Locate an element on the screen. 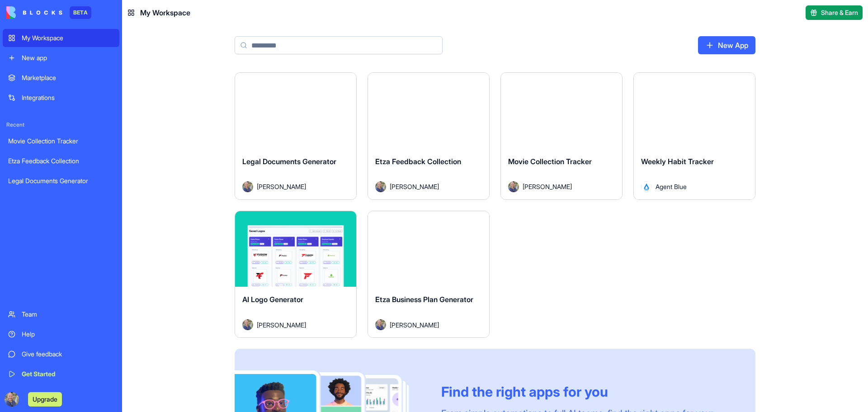 The image size is (868, 412). a: Give feedback is located at coordinates (61, 355).